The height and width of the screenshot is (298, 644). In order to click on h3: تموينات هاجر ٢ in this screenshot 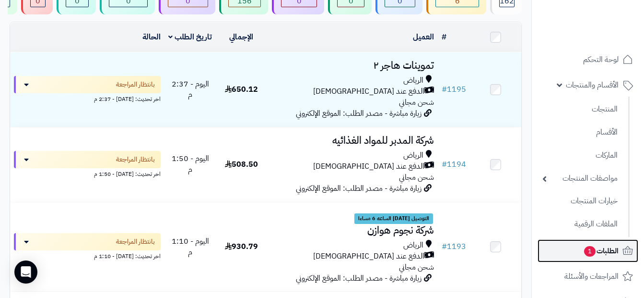, I will do `click(352, 65)`.